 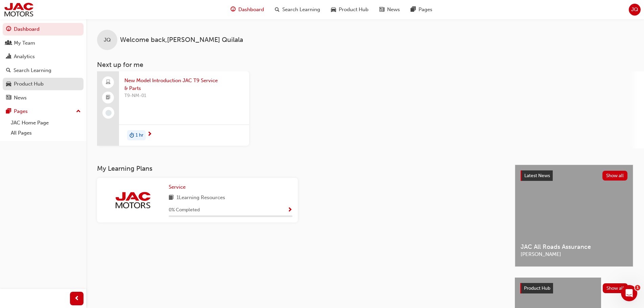 What do you see at coordinates (24, 57) in the screenshot?
I see `div: Analytics` at bounding box center [24, 57].